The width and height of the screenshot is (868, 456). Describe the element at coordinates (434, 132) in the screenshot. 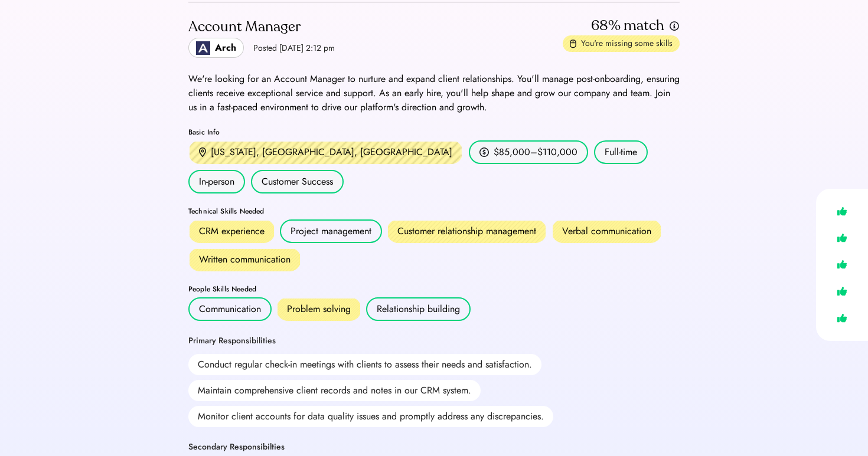

I see `div: Basic Info` at that location.